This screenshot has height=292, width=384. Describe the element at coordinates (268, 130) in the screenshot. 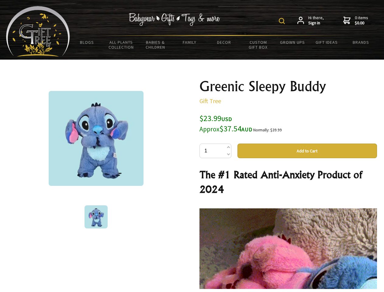

I see `small: Normally: $39.99` at that location.